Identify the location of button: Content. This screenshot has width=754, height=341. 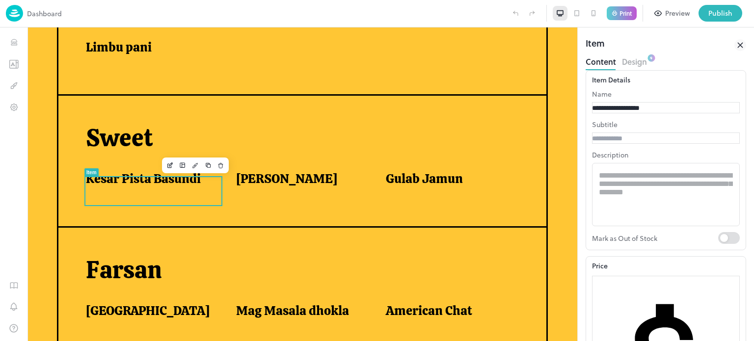
(601, 60).